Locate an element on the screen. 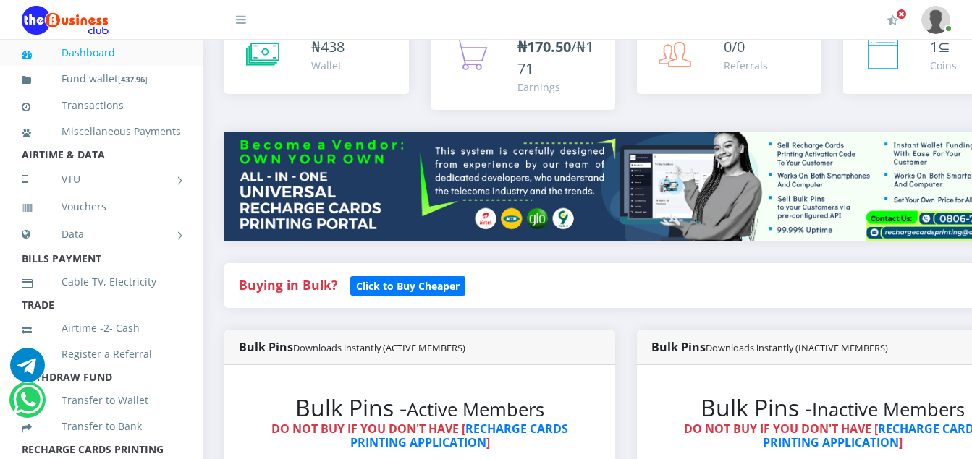 The image size is (972, 459). a: RECHARGE CARDS PRINTING APPLICATION is located at coordinates (459, 436).